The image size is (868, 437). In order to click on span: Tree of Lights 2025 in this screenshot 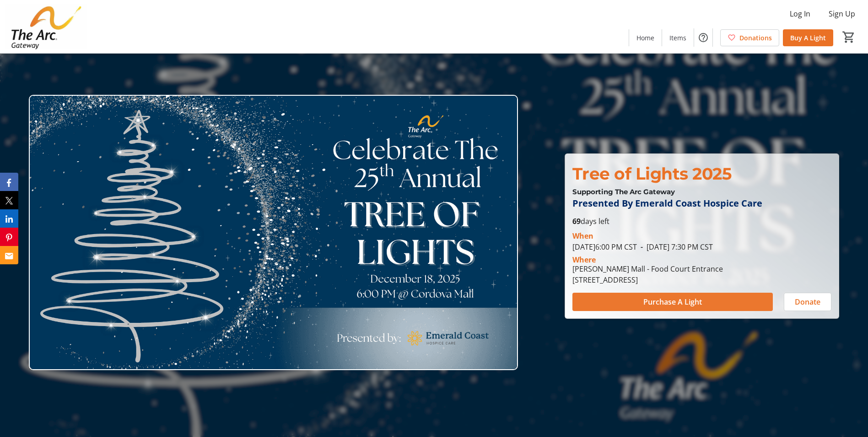, I will do `click(652, 174)`.